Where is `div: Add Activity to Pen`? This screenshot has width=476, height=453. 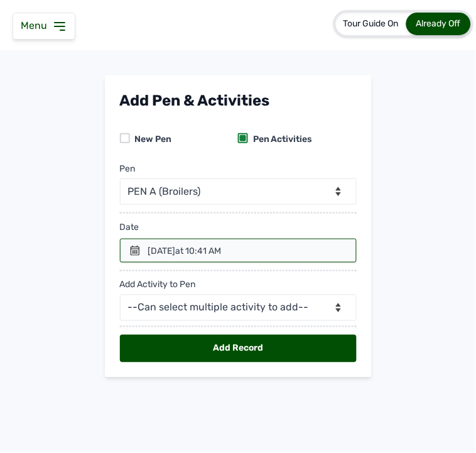
div: Add Activity to Pen is located at coordinates (158, 281).